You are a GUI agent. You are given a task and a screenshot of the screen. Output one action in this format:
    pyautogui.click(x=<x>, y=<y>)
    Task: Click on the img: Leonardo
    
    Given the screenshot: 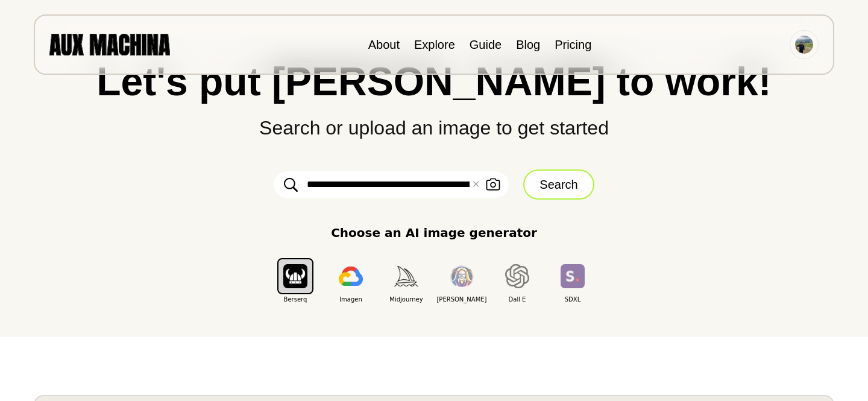 What is the action you would take?
    pyautogui.click(x=462, y=276)
    